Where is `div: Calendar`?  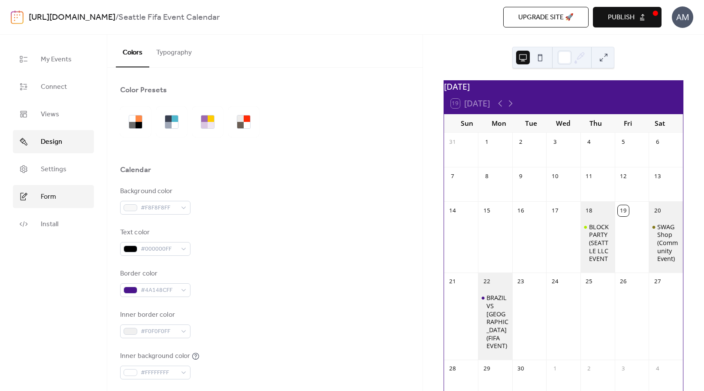
div: Calendar is located at coordinates (136, 170).